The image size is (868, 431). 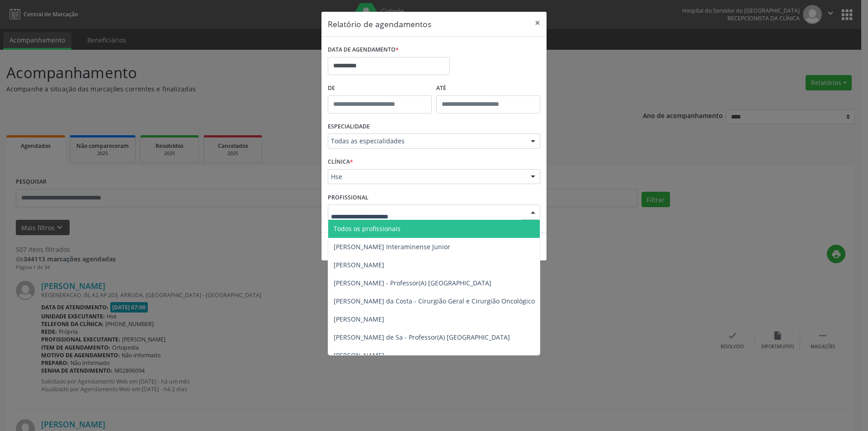 What do you see at coordinates (380, 88) in the screenshot?
I see `label: De` at bounding box center [380, 88].